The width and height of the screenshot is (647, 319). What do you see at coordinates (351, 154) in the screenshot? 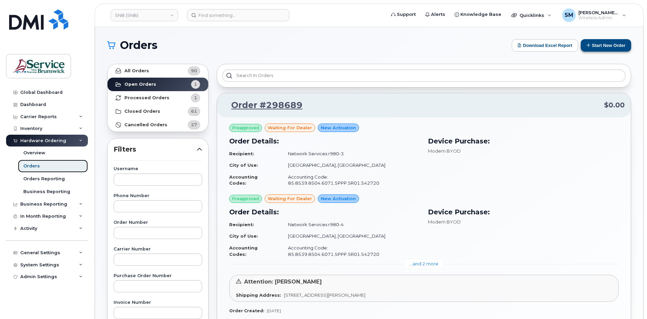
I see `td: Network Services r980-3` at bounding box center [351, 154].